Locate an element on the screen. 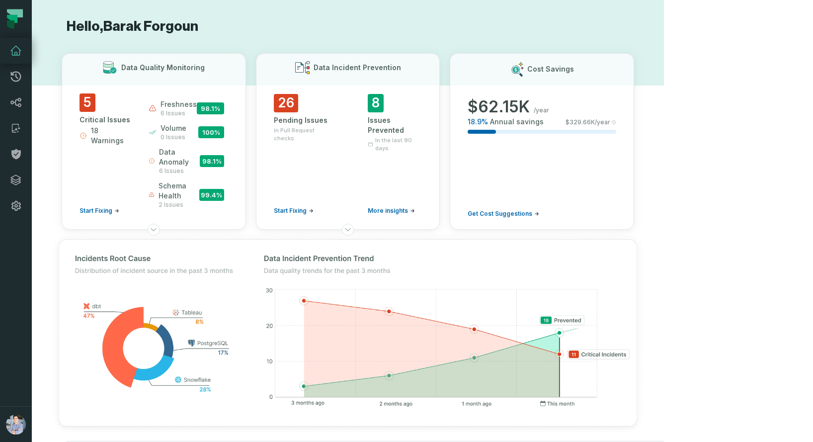 This screenshot has height=442, width=813. span: /year is located at coordinates (541, 110).